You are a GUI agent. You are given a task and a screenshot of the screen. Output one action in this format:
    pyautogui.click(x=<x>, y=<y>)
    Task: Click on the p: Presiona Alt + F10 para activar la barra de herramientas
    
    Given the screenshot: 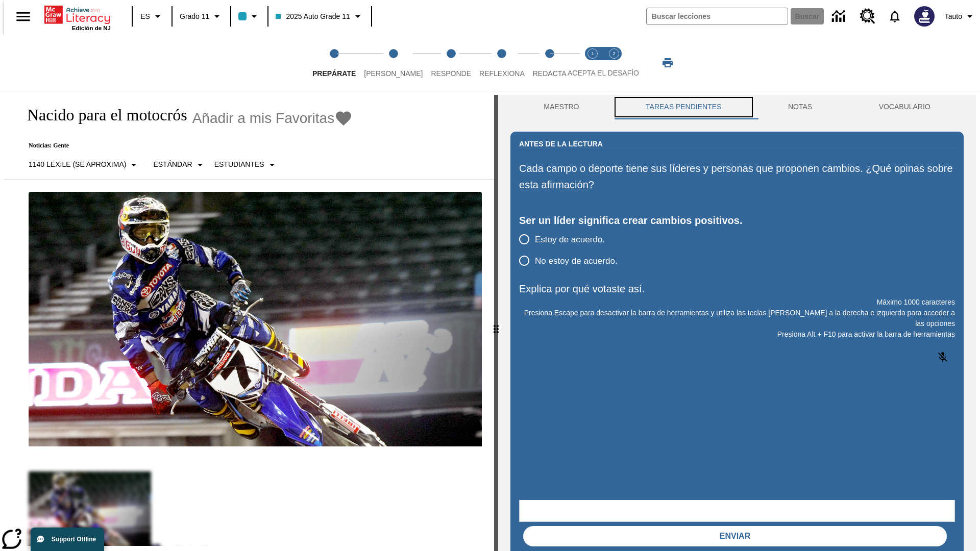 What is the action you would take?
    pyautogui.click(x=738, y=334)
    